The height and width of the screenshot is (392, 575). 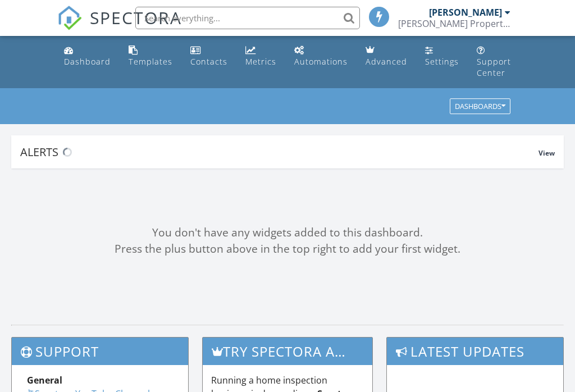 What do you see at coordinates (209, 56) in the screenshot?
I see `a: Contacts` at bounding box center [209, 56].